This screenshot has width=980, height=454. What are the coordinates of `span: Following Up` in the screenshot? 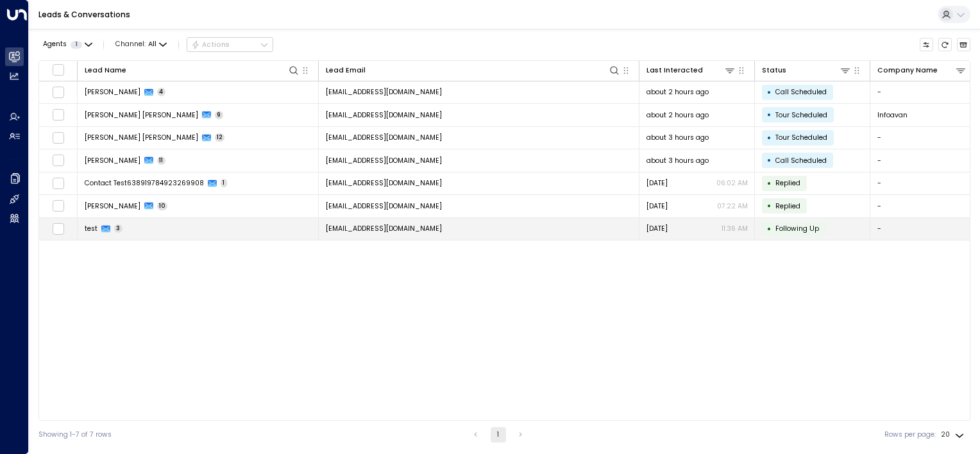 It's located at (798, 228).